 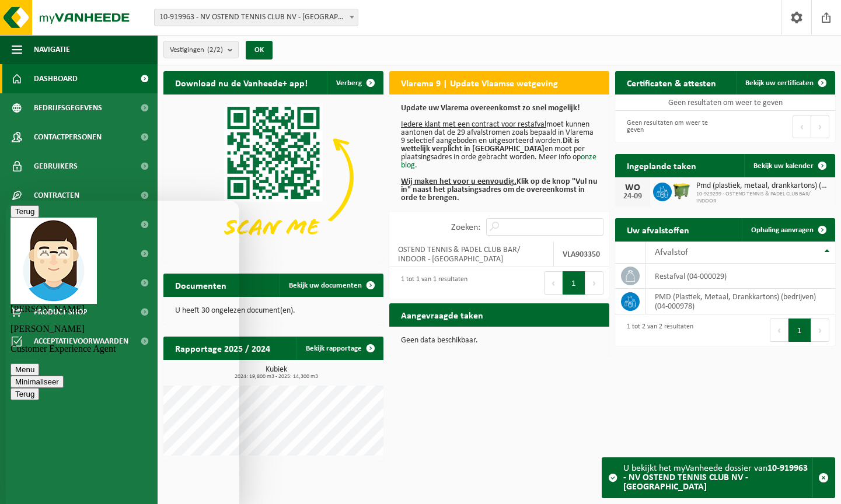 I want to click on span: Vestigingen, so click(x=196, y=51).